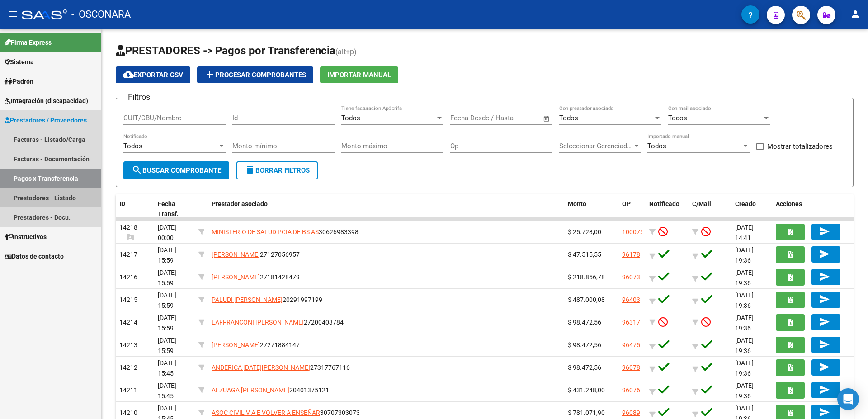  Describe the element at coordinates (250, 170) in the screenshot. I see `mat-icon: delete` at that location.